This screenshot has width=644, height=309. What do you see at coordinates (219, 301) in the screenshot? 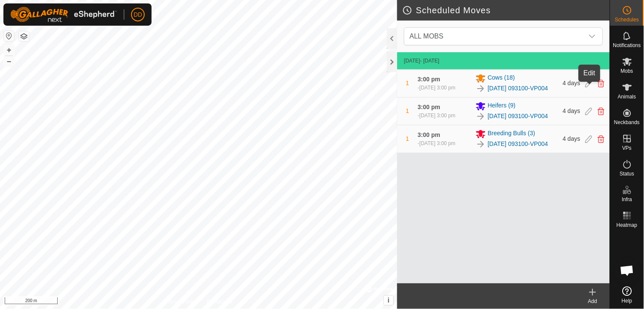
I see `a: Contact Us` at bounding box center [219, 301].